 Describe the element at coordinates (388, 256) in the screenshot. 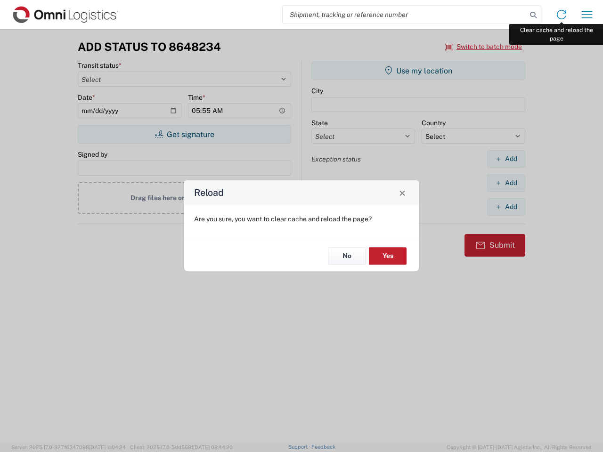

I see `button: Yes` at that location.